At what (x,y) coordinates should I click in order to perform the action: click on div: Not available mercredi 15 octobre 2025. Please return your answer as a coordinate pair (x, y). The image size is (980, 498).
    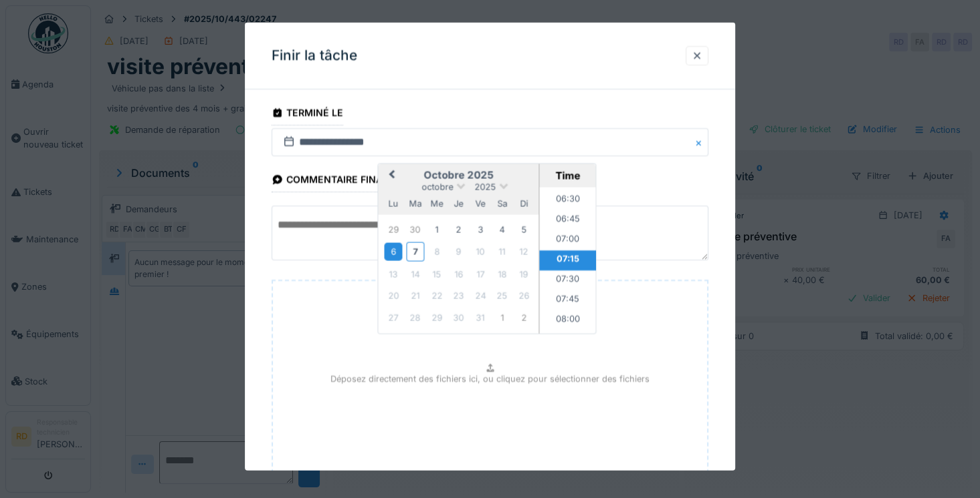
    Looking at the image, I should click on (436, 274).